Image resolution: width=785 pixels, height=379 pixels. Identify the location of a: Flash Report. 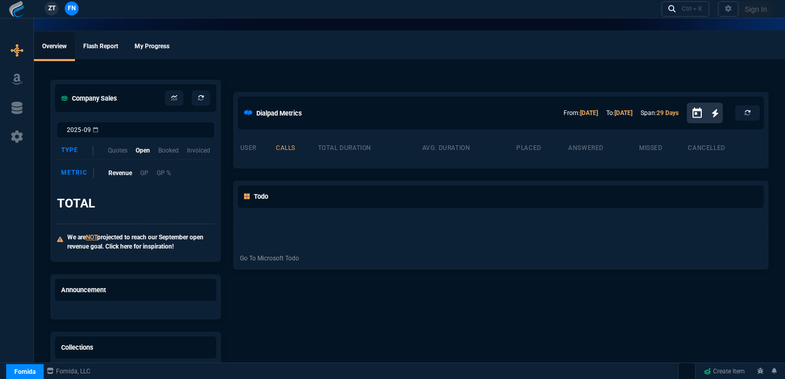
(101, 47).